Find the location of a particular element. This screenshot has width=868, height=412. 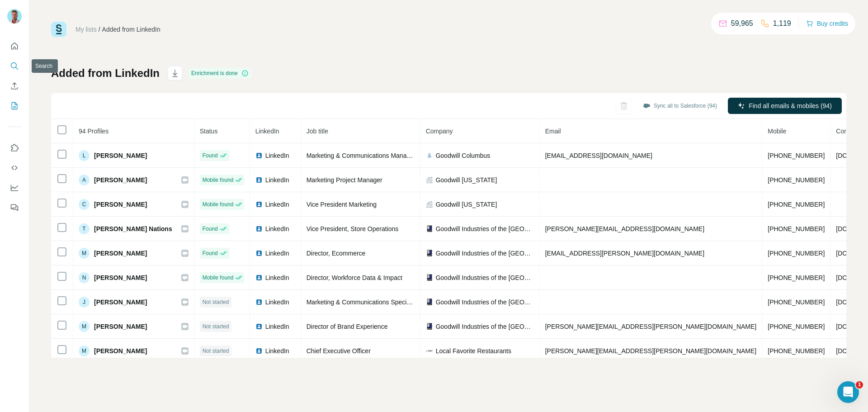

img: Surfe Logo is located at coordinates (59, 29).